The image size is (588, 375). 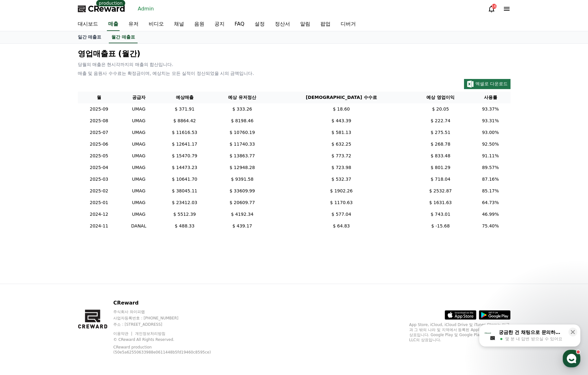 I want to click on th: 월, so click(x=99, y=97).